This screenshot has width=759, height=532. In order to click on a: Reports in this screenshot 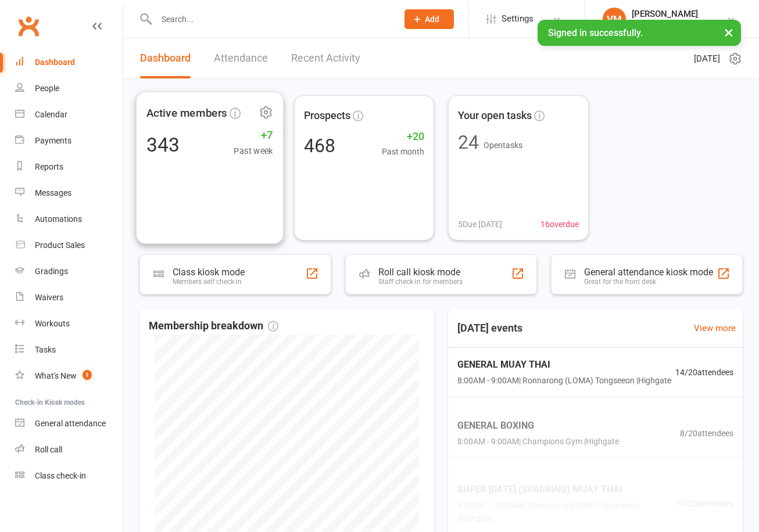, I will do `click(68, 167)`.